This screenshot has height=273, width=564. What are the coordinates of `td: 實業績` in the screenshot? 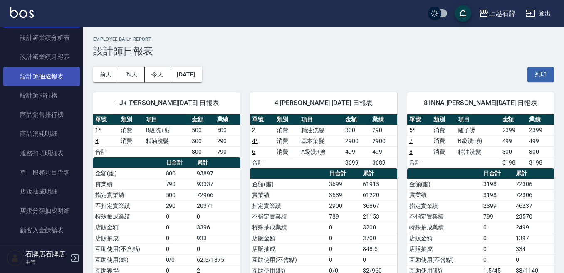 It's located at (288, 195).